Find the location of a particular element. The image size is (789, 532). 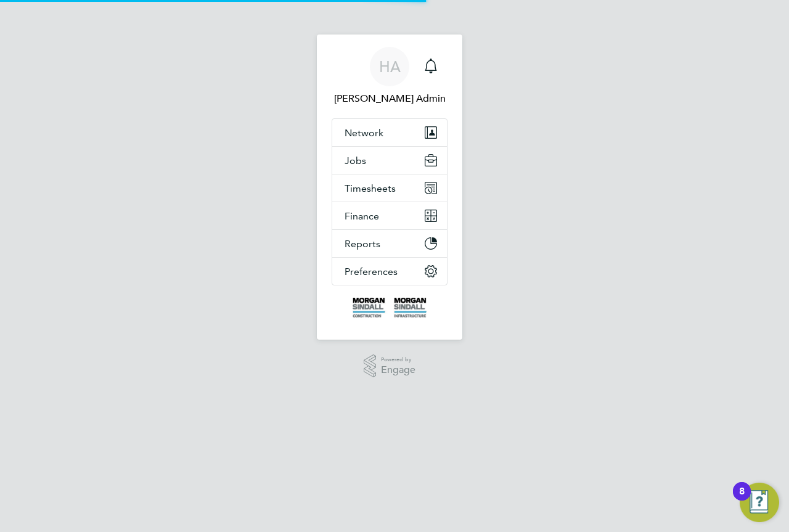

nav: Main navigation is located at coordinates (390, 186).